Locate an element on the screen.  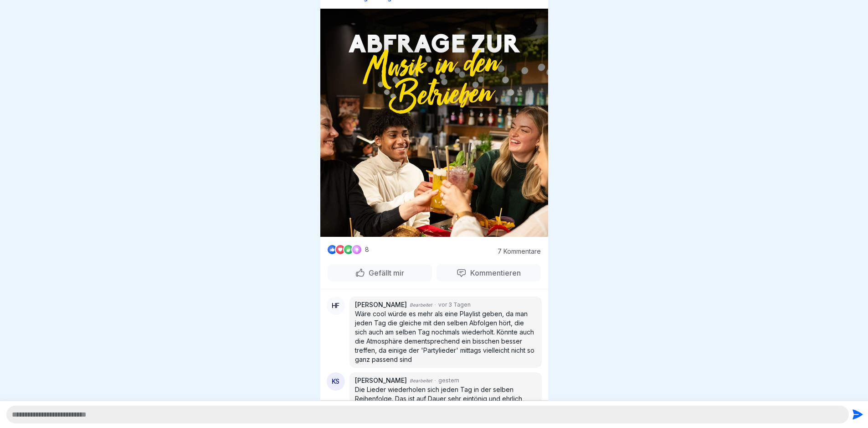
p: gestern is located at coordinates (449, 380).